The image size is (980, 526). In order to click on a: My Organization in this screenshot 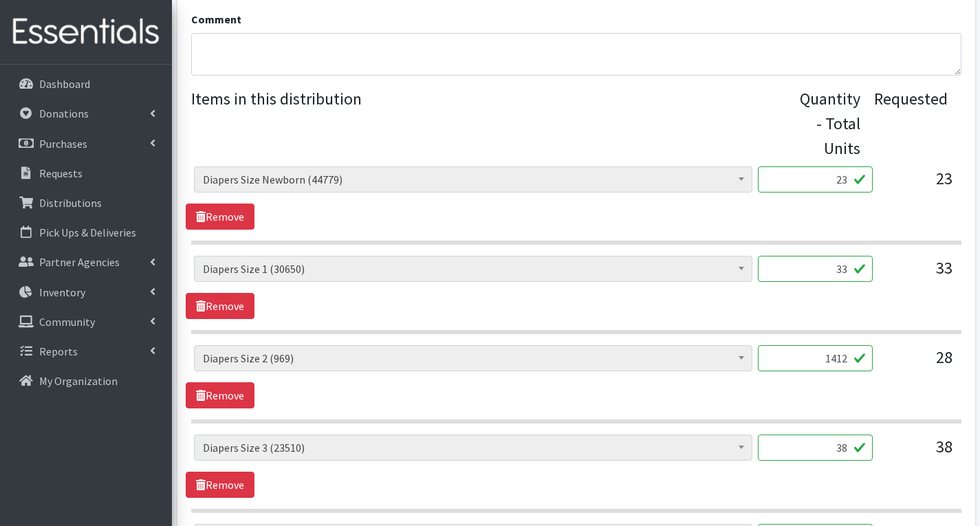, I will do `click(86, 381)`.